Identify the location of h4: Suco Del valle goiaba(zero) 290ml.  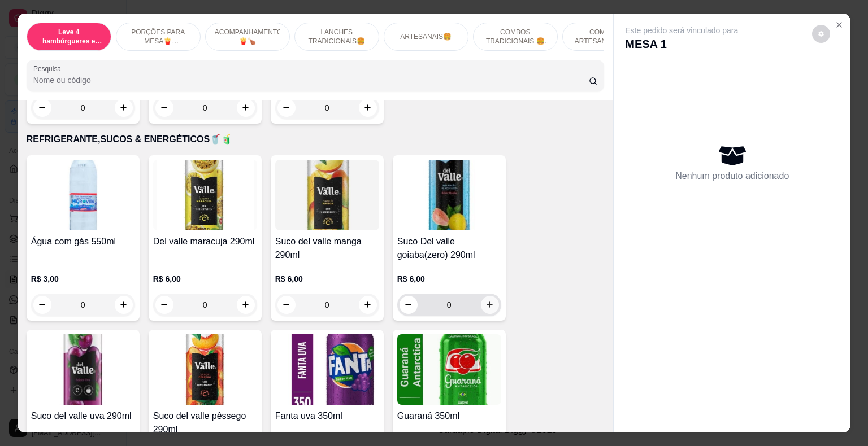
(450, 248).